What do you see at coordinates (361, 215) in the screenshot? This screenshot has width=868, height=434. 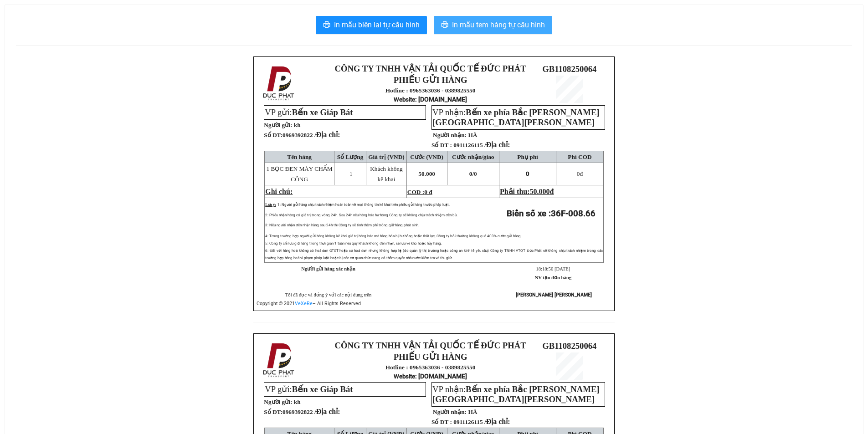 I see `span: 2: Phiếu nhận hàng có giá trị trong vòng 24h. Sau 24h nếu hàng hóa hư hỏng Công ty sẽ không chịu ...` at bounding box center [361, 215].